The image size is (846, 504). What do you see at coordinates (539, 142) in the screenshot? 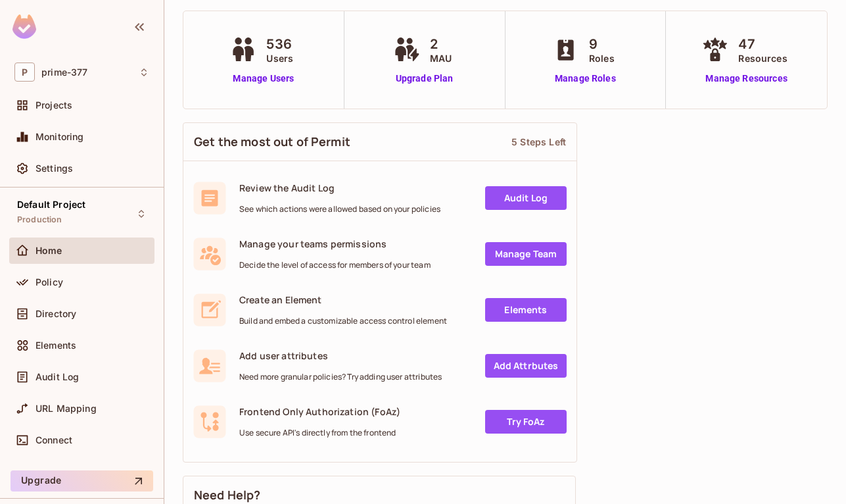
I see `div: 5 Steps Left` at bounding box center [539, 142].